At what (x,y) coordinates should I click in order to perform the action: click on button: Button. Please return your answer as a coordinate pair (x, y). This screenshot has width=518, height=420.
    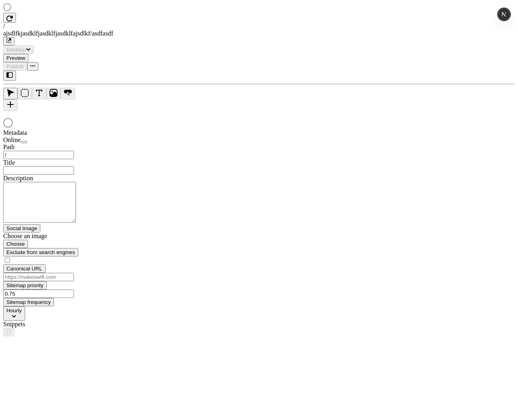
    Looking at the image, I should click on (68, 93).